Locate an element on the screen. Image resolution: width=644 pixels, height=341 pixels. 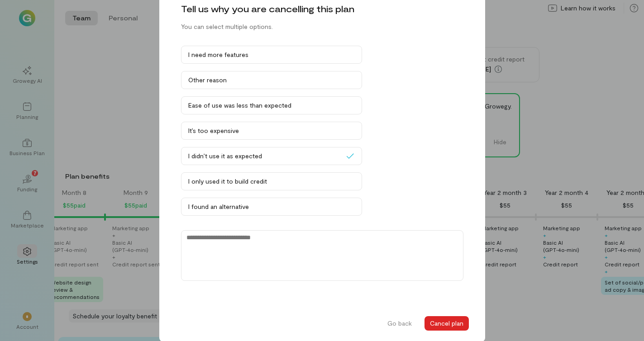
button: I didn’t use it as expected is located at coordinates (272, 156).